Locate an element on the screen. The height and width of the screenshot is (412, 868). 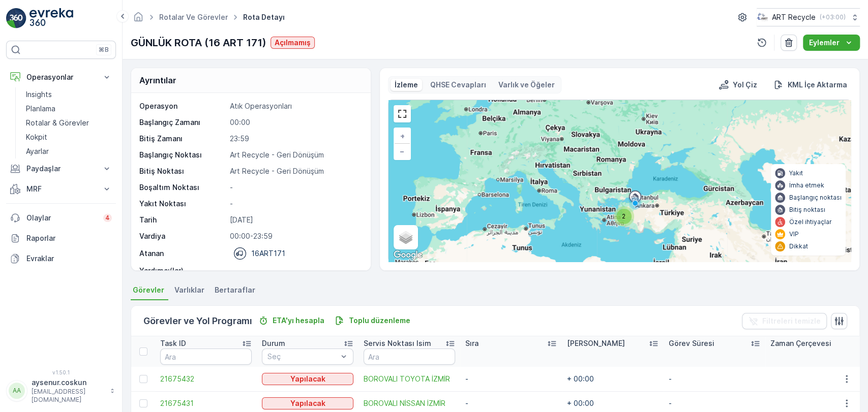
p: İzleme is located at coordinates (406, 85).